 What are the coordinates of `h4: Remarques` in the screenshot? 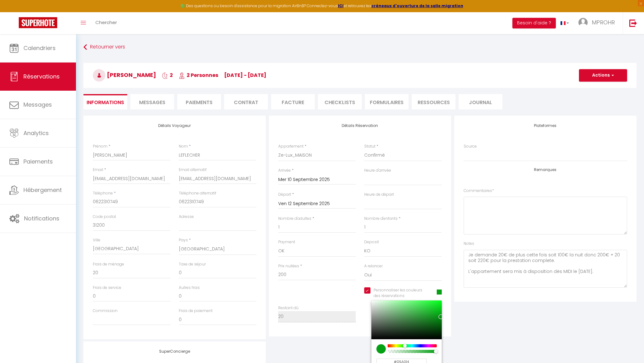 It's located at (546, 170).